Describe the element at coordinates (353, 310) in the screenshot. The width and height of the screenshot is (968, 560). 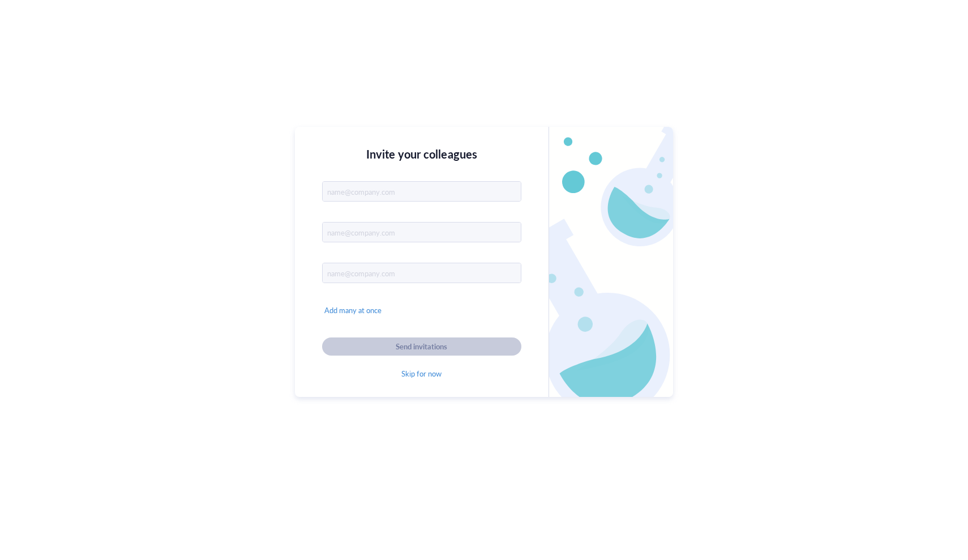
I see `span: Add many at once` at that location.